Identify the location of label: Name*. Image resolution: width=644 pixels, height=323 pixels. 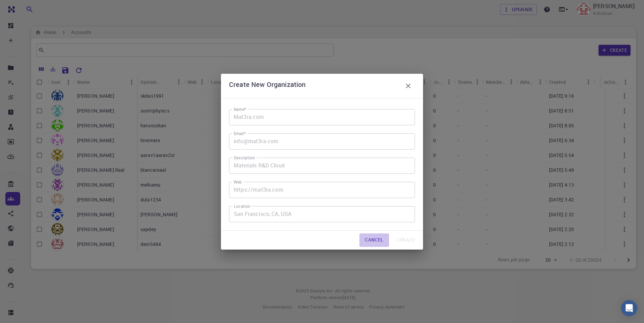
(240, 109).